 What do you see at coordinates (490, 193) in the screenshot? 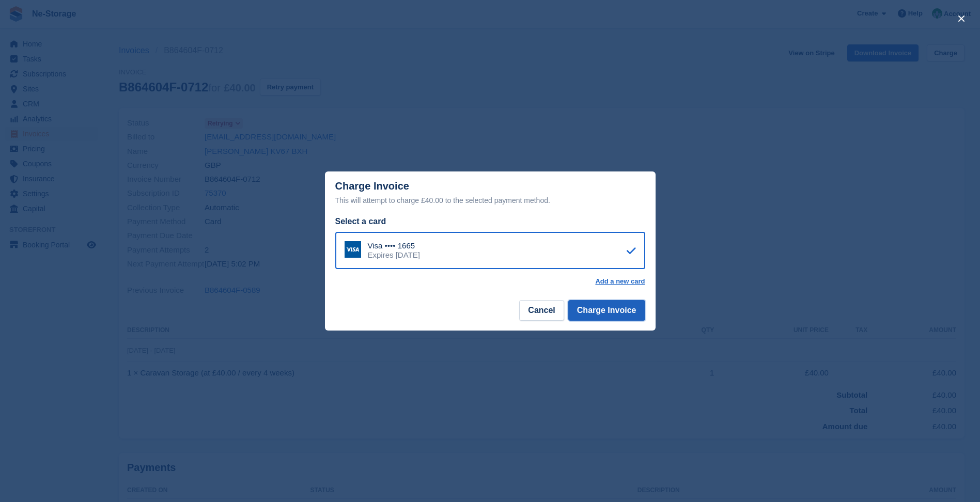
I see `div: Charge Invoice` at bounding box center [490, 193].